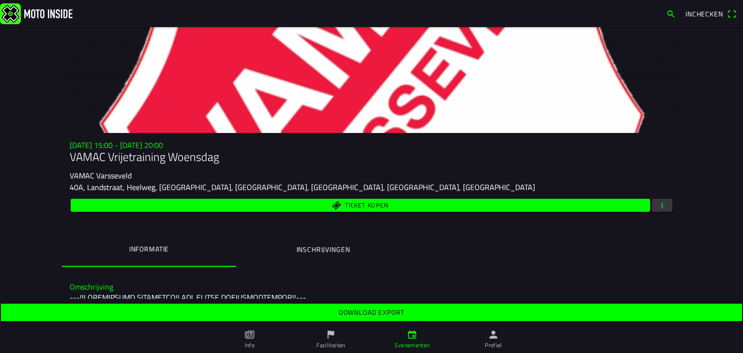  I want to click on ion-icon: person, so click(493, 335).